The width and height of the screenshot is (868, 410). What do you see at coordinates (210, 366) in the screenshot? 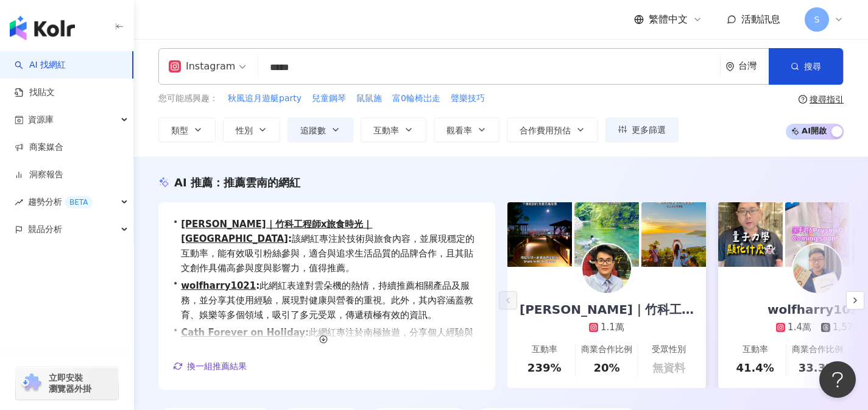
I see `button: 換一組推薦結果` at bounding box center [210, 366].